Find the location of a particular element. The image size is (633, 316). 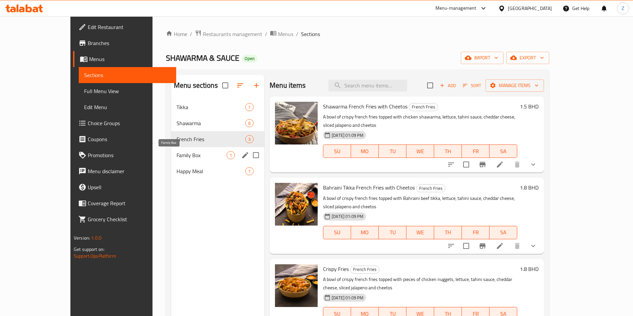

button: show more is located at coordinates (533, 164).